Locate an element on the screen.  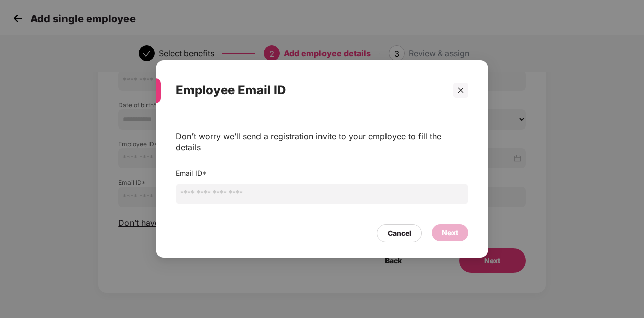
div: Next is located at coordinates (449, 233).